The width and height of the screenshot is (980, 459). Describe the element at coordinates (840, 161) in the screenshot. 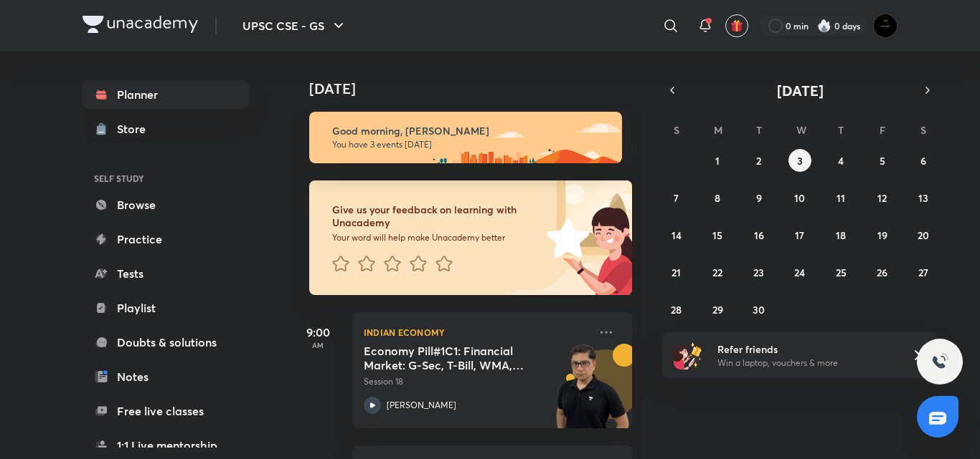

I see `button: September 4, 2025` at that location.